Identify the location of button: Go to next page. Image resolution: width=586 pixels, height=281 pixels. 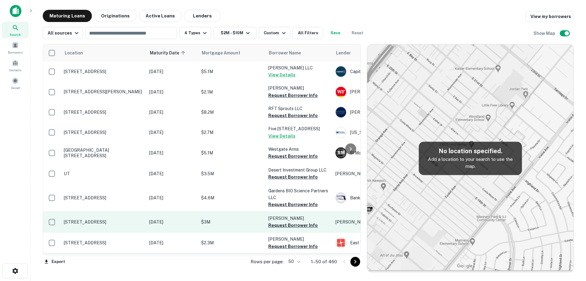
(356, 261).